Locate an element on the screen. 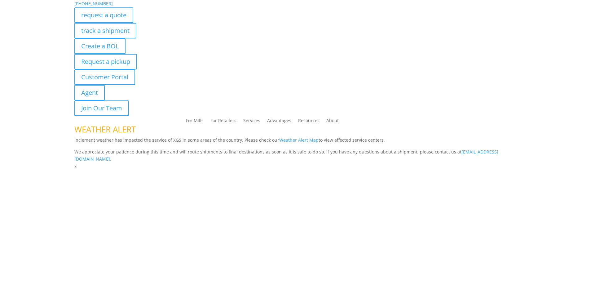  a: Weather Alert Map is located at coordinates (299, 140).